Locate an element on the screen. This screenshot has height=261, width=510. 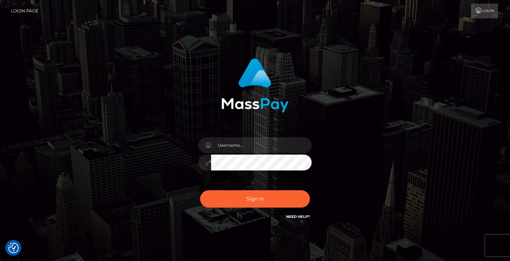
img: MassPay Login is located at coordinates (255, 85).